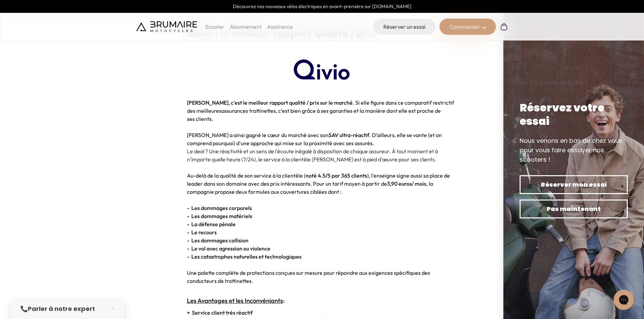  Describe the element at coordinates (349, 135) in the screenshot. I see `strong: SAV ultra-réactif` at that location.